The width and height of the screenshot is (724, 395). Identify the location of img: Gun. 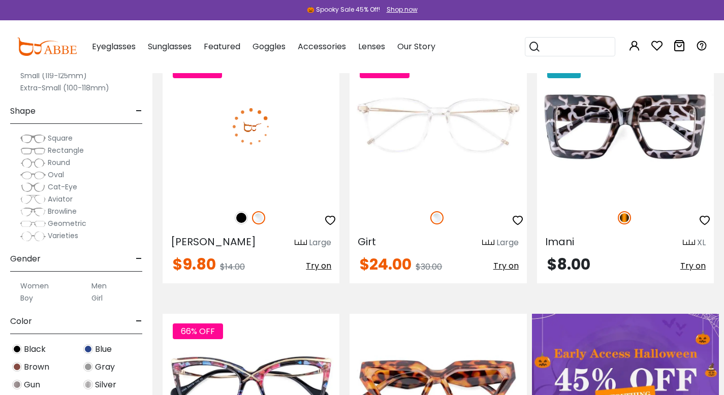
(17, 385).